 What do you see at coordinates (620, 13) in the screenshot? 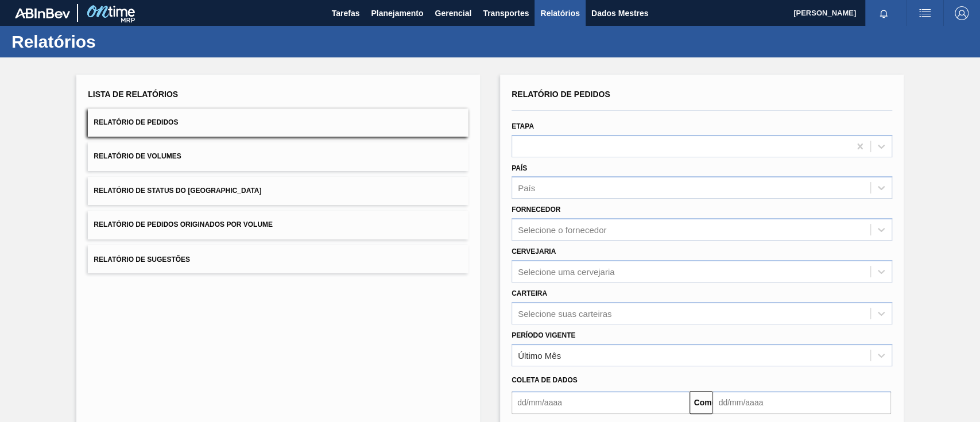
I see `font: Dados Mestres` at bounding box center [620, 13].